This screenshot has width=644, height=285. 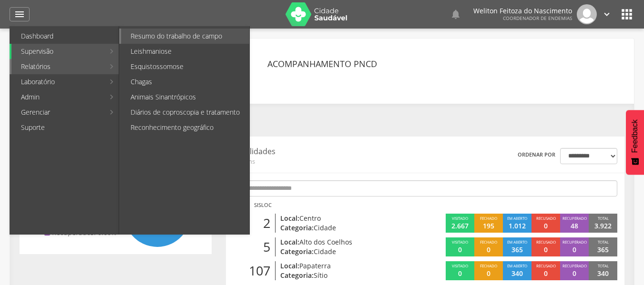 I want to click on a: Relatórios, so click(x=58, y=66).